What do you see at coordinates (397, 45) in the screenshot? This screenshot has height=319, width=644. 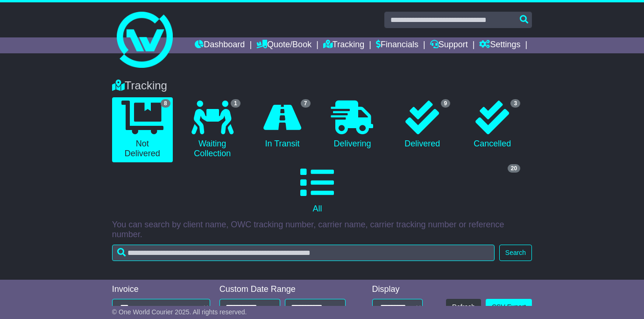 I see `a: Financials` at bounding box center [397, 45].